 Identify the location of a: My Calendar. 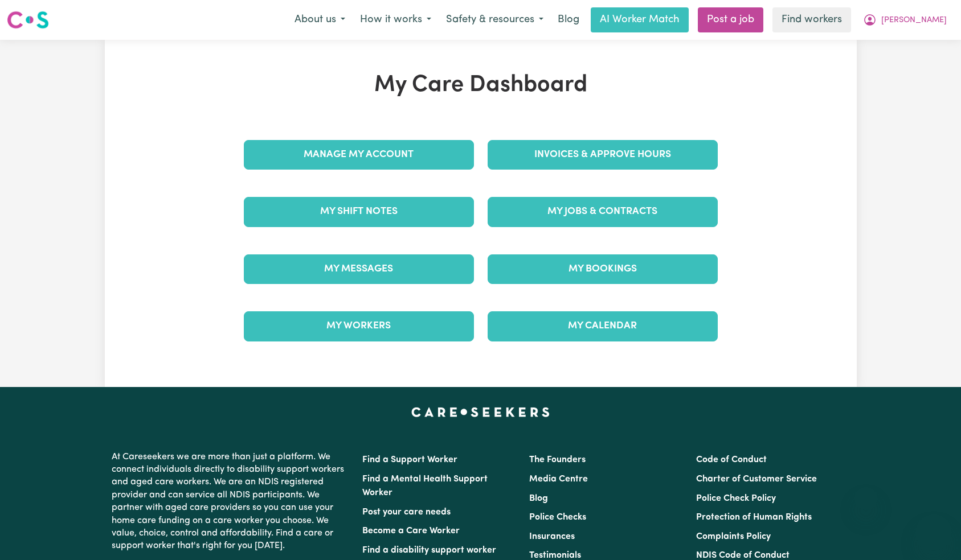
(603, 327).